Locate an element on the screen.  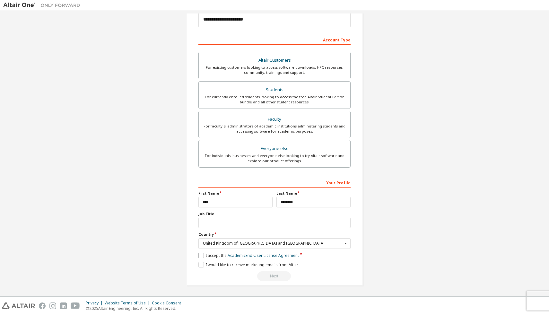
div: Account Type is located at coordinates (275, 40).